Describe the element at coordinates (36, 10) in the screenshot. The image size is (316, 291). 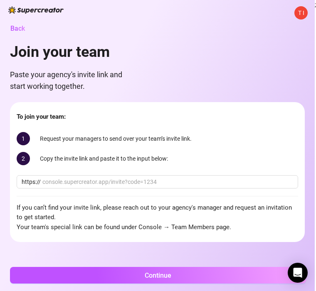
I see `img: logo` at that location.